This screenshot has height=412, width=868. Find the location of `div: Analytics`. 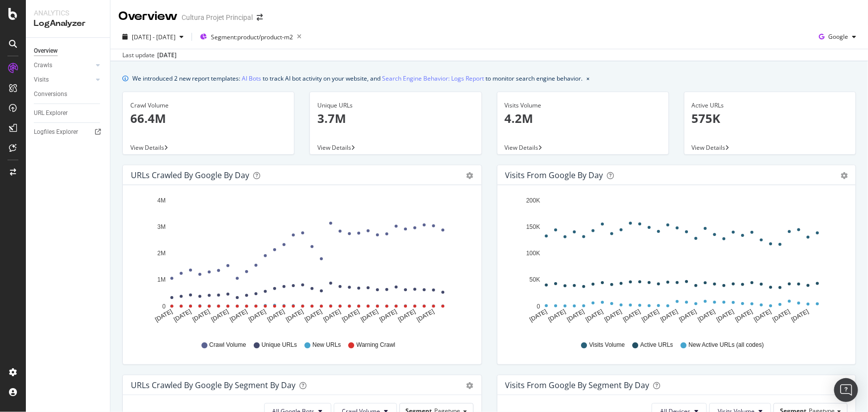

div: Analytics is located at coordinates (68, 13).